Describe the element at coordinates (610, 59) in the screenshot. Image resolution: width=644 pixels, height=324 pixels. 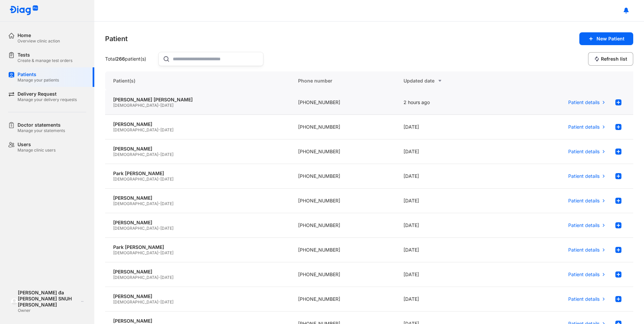
I see `button: Refresh list` at that location.